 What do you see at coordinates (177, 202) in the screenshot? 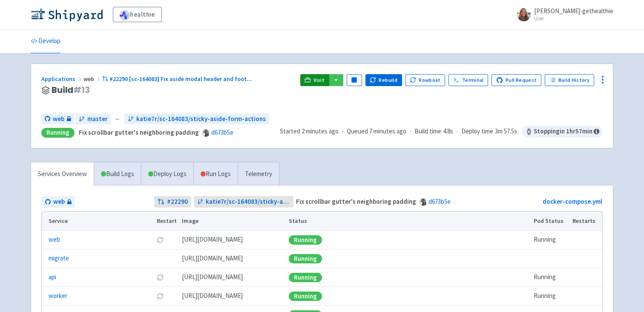
I see `strong: # 22290` at bounding box center [177, 202].